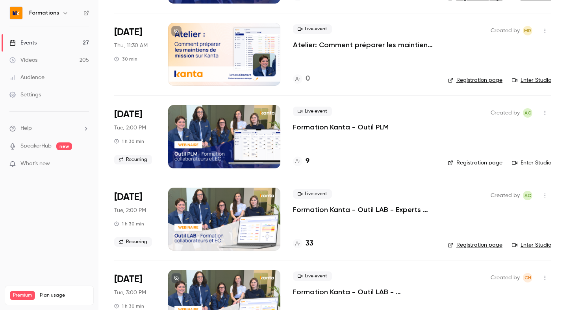 This screenshot has width=567, height=310. I want to click on span: Marion Roquet, so click(528, 31).